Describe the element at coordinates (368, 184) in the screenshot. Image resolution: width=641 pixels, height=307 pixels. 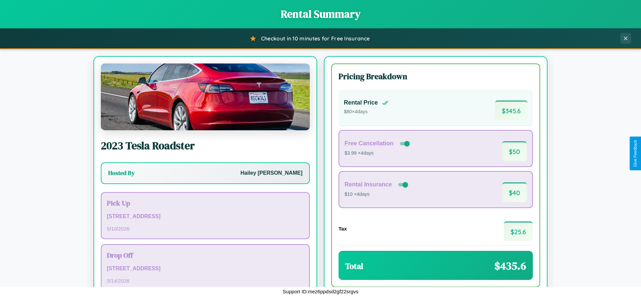
I see `h4: Rental Insurance` at that location.